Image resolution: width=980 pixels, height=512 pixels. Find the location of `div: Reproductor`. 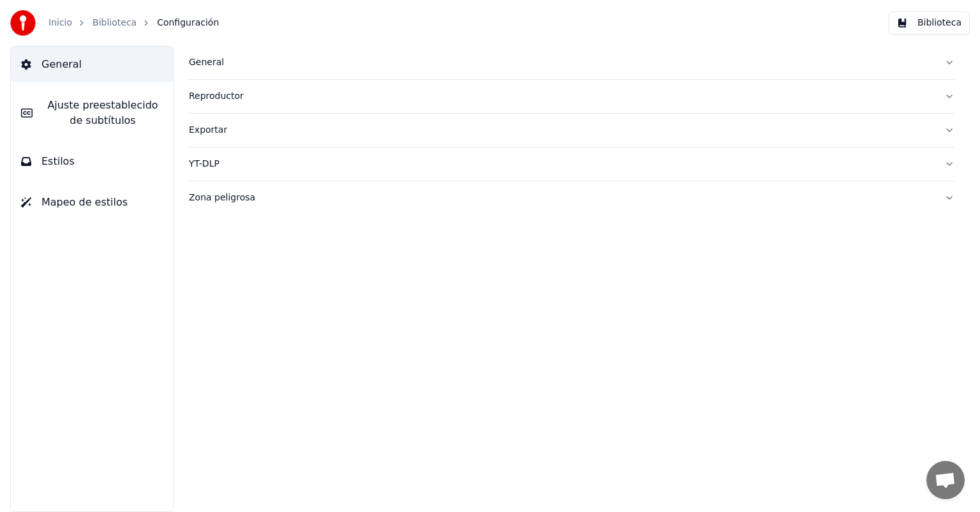

div: Reproductor is located at coordinates (561, 97).